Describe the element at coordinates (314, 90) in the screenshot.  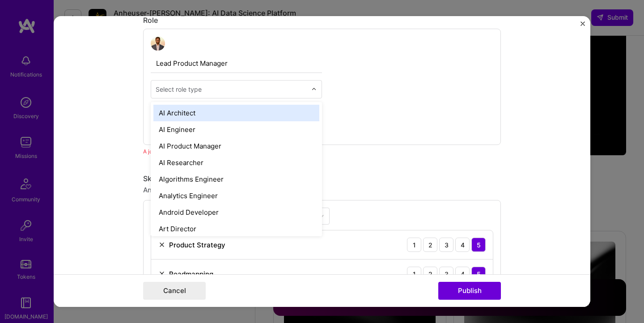
I see `img: drop icon` at that location.